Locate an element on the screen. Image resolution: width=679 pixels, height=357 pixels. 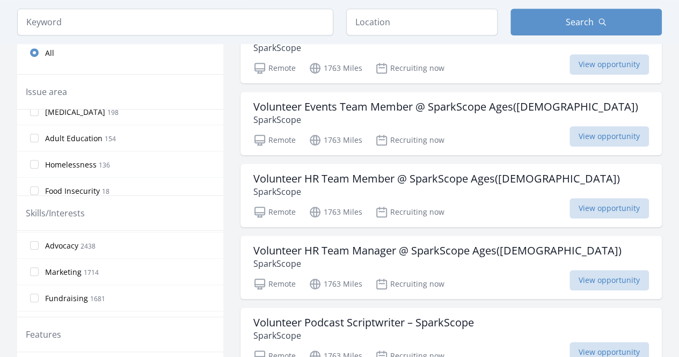
input: Fundraising 1681 is located at coordinates (34, 298).